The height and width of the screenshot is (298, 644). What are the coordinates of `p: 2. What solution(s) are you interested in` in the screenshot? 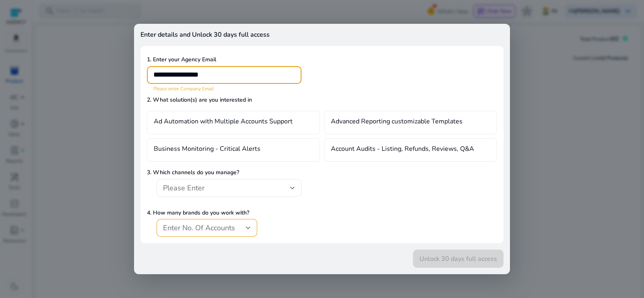 It's located at (322, 99).